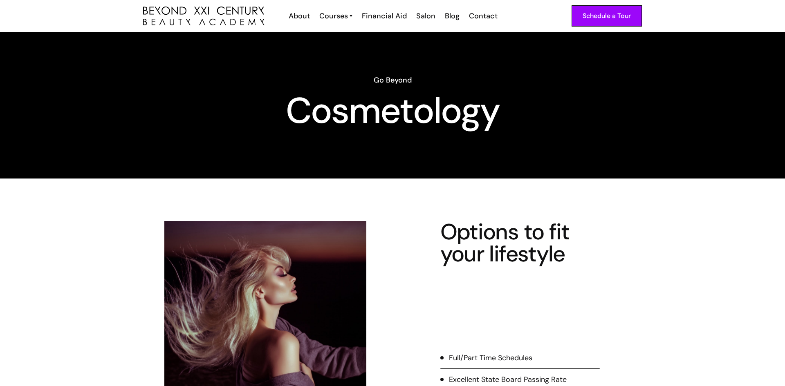 Image resolution: width=785 pixels, height=386 pixels. Describe the element at coordinates (384, 16) in the screenshot. I see `a: Financial Aid` at that location.